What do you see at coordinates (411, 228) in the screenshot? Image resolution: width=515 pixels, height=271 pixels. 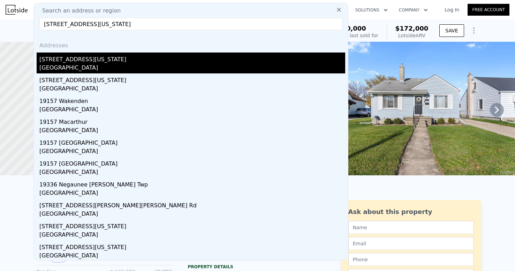 I see `input: Name` at bounding box center [411, 228].